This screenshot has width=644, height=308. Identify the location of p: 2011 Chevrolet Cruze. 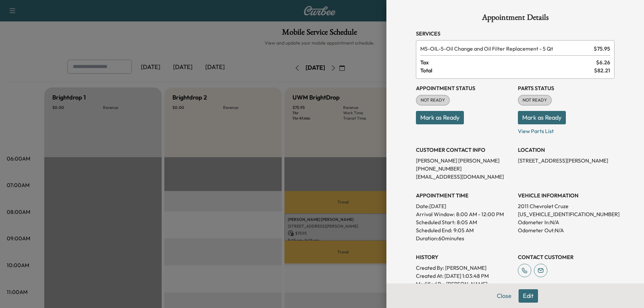
(566, 206).